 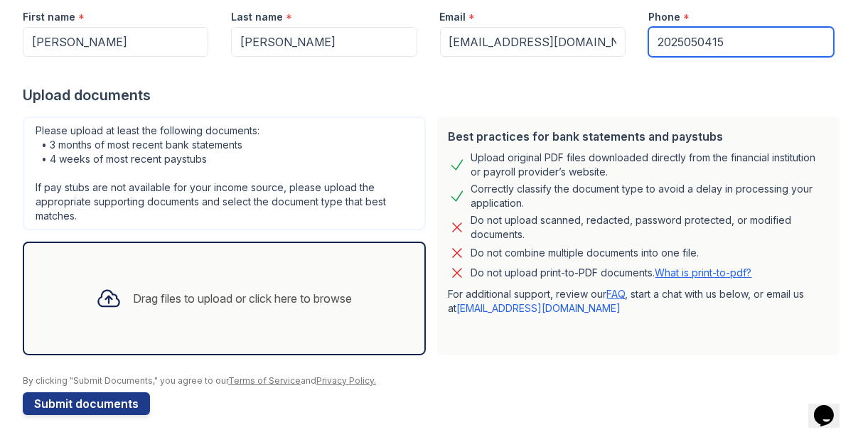 I want to click on p: Do not upload print-to-PDF documents., so click(x=612, y=272).